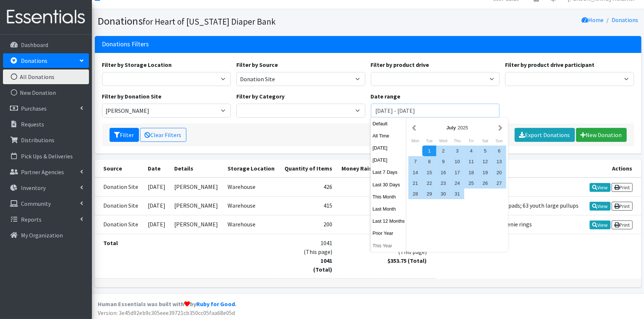  What do you see at coordinates (443, 141) in the screenshot?
I see `div: Wednesday` at bounding box center [443, 141].